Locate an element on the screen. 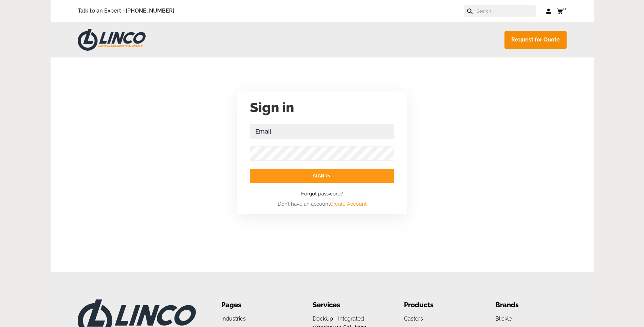 The height and width of the screenshot is (327, 644). a: Casters is located at coordinates (413, 318).